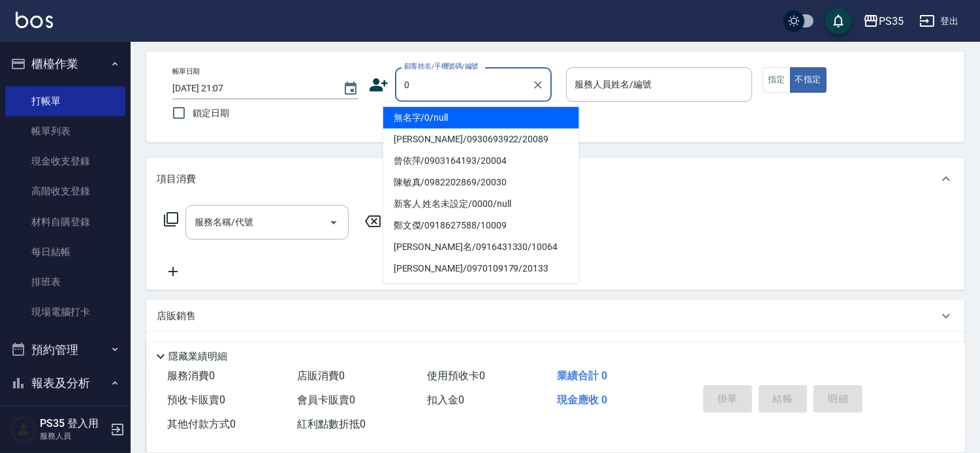 The image size is (980, 453). What do you see at coordinates (555, 178) in the screenshot?
I see `div: 項目消費` at bounding box center [555, 178].